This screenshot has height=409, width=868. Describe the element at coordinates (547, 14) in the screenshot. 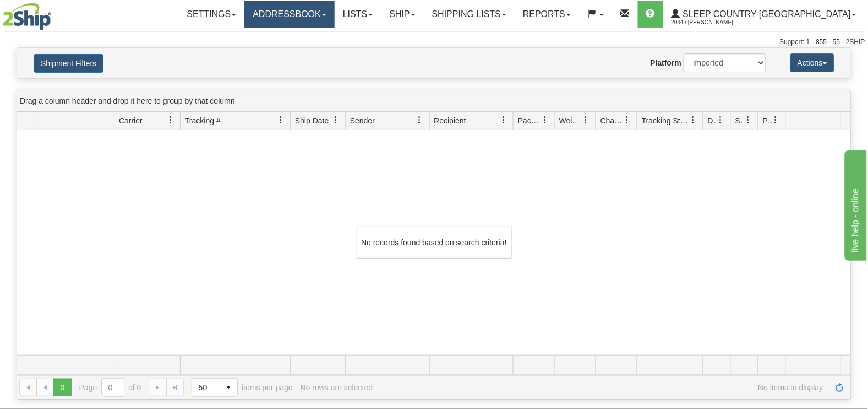

I see `a: Reports` at that location.